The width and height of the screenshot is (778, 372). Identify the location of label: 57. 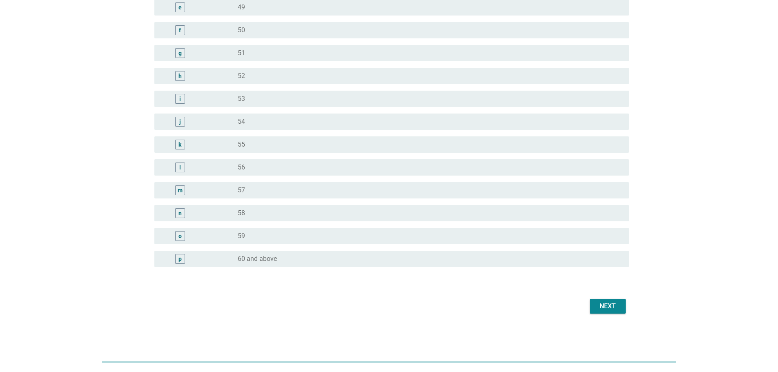
(241, 190).